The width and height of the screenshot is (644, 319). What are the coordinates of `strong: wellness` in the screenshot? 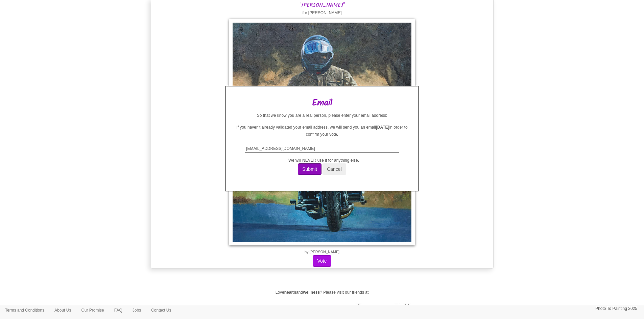 It's located at (311, 292).